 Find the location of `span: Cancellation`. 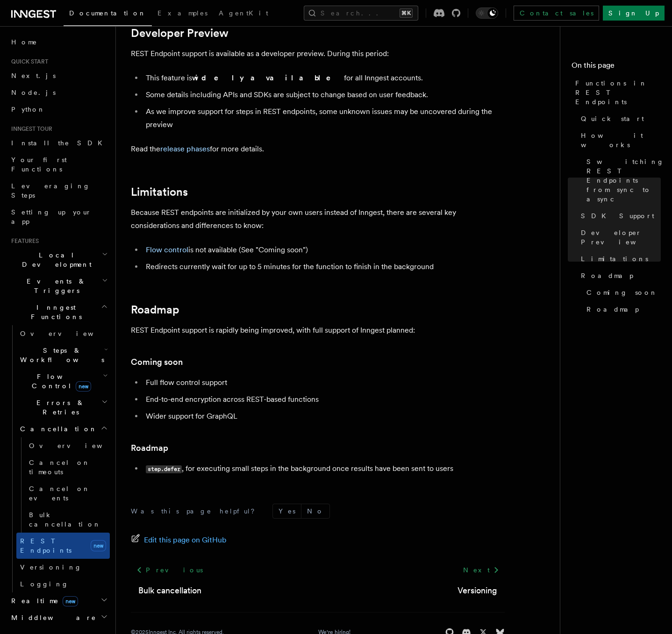

span: Cancellation is located at coordinates (57, 429).